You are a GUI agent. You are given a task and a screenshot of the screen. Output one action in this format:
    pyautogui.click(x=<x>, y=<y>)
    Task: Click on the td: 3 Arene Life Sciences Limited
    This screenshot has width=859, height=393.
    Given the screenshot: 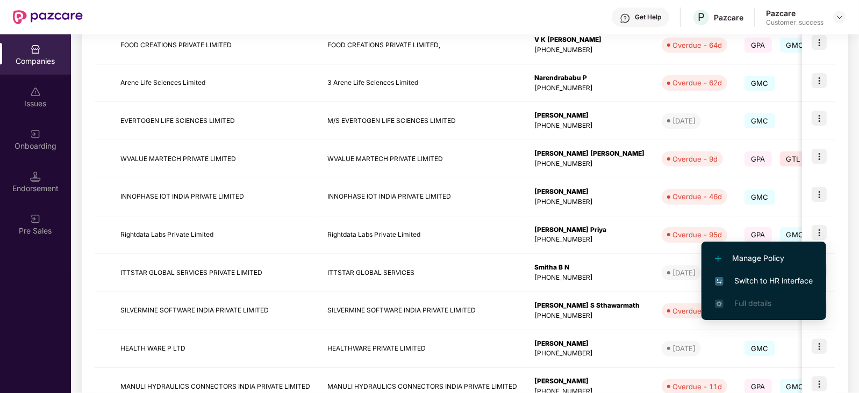 What is the action you would take?
    pyautogui.click(x=422, y=83)
    